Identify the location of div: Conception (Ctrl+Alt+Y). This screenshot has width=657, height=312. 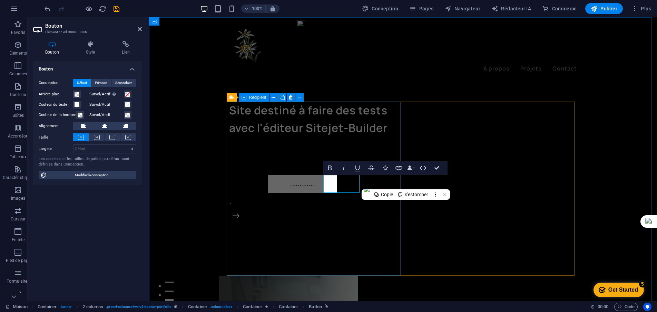
(380, 9).